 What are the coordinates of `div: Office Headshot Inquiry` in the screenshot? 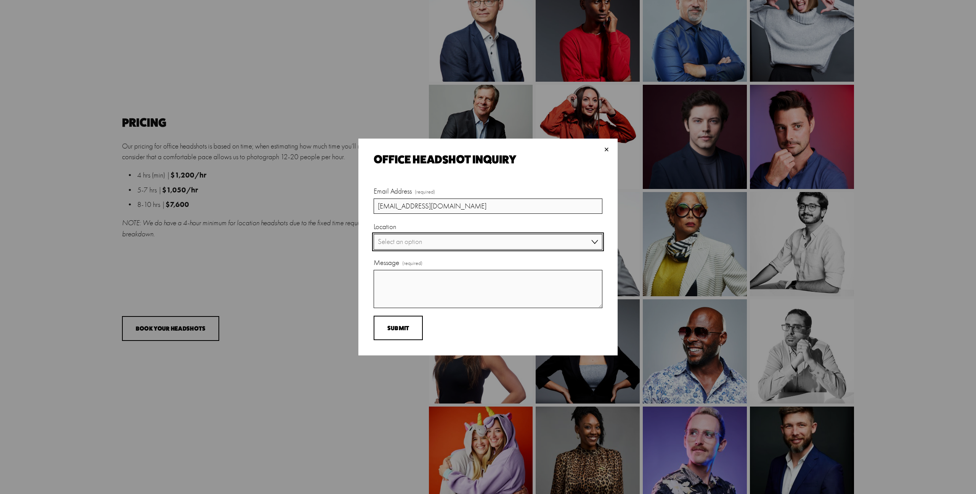 It's located at (484, 159).